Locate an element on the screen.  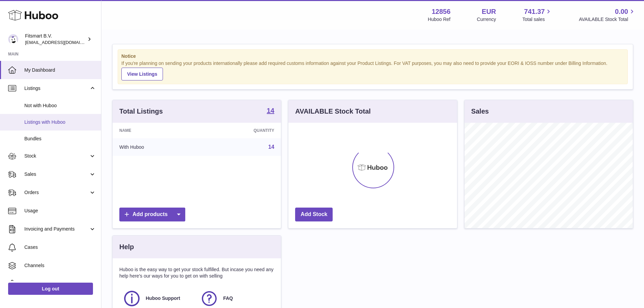
a: FAQ is located at coordinates (235, 299).